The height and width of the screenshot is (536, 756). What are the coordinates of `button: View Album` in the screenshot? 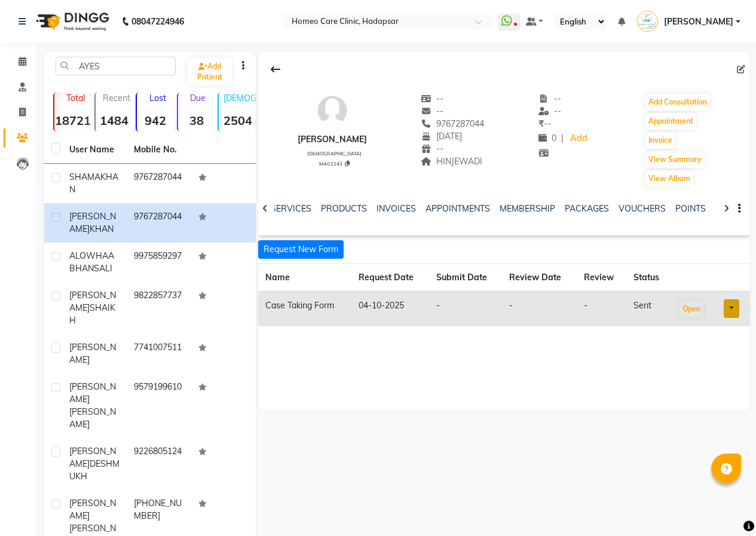 It's located at (669, 178).